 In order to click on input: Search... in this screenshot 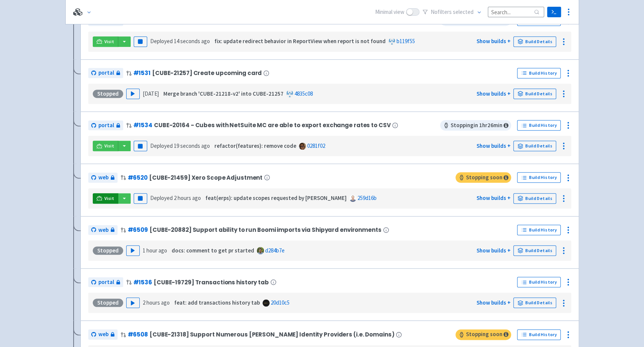, I will do `click(516, 12)`.